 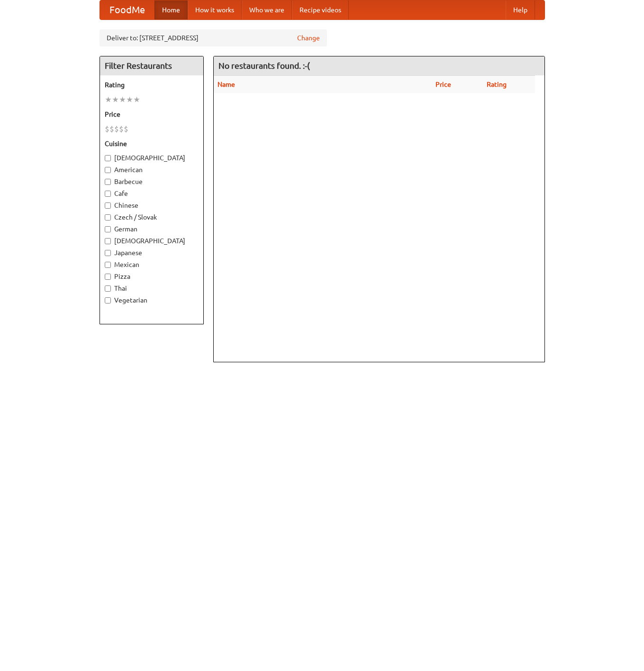 What do you see at coordinates (151, 114) in the screenshot?
I see `h5: Price` at bounding box center [151, 114].